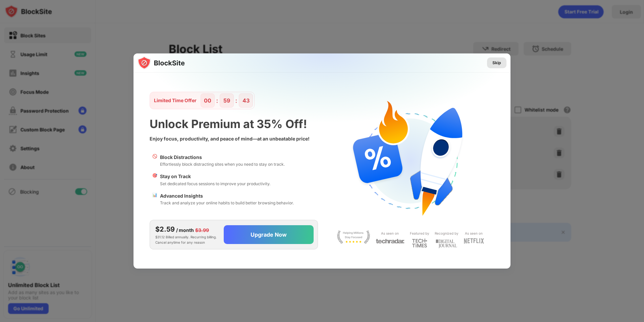 This screenshot has height=322, width=644. I want to click on div: $3.99, so click(202, 230).